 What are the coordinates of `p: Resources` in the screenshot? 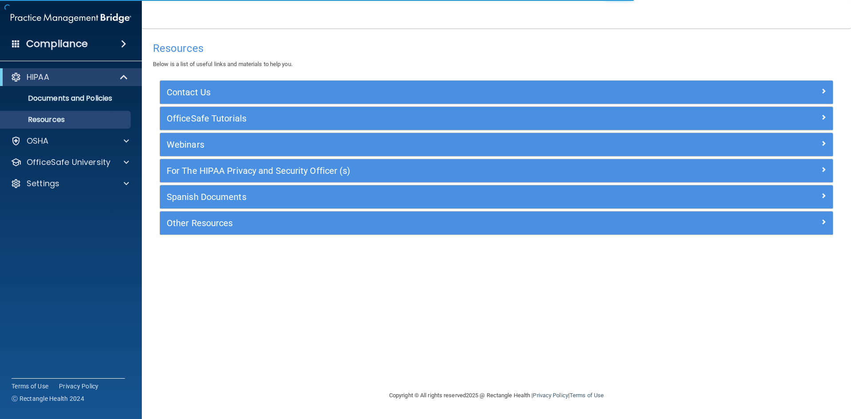 It's located at (66, 120).